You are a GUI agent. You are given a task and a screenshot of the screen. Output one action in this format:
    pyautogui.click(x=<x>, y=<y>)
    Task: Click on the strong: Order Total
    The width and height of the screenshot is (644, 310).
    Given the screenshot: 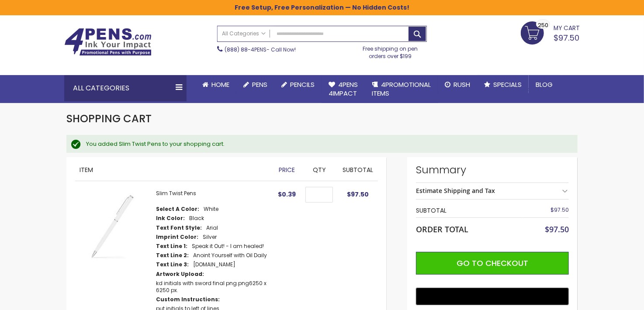 What is the action you would take?
    pyautogui.click(x=442, y=228)
    